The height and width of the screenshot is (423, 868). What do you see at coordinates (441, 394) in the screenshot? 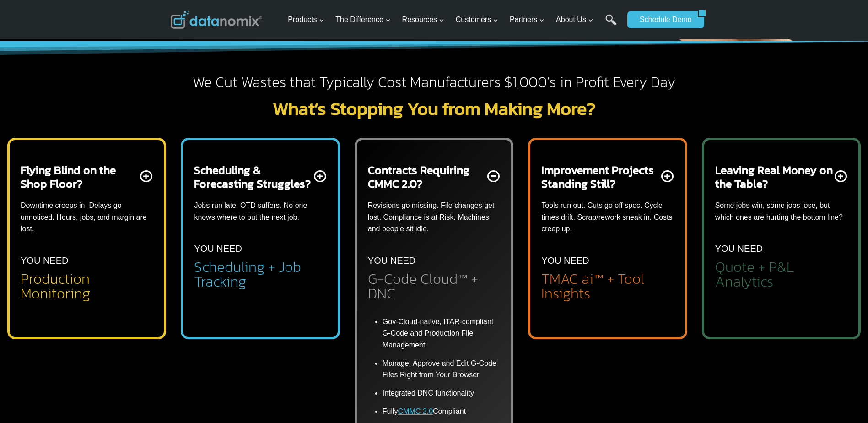
I see `li: Integrated DNC functionality` at bounding box center [441, 394].